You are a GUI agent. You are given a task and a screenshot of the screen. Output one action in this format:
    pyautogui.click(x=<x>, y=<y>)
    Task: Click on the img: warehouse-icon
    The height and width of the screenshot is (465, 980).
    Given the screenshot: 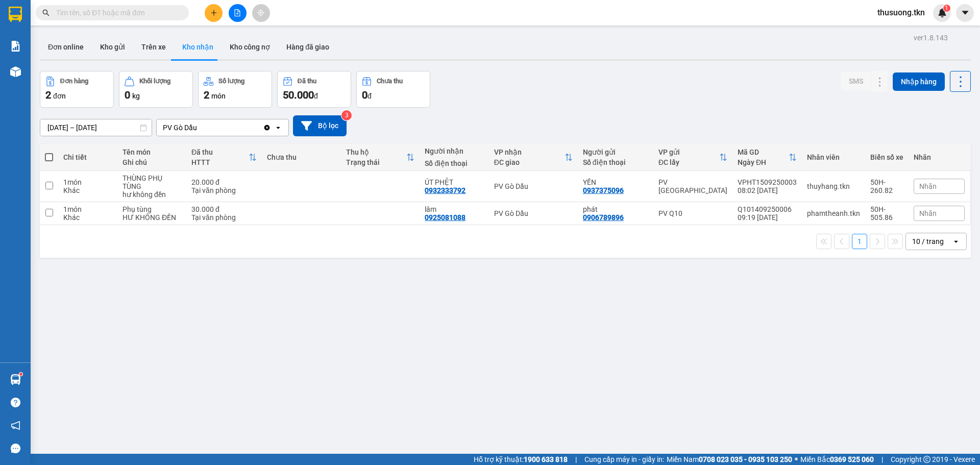 What is the action you would take?
    pyautogui.click(x=15, y=72)
    